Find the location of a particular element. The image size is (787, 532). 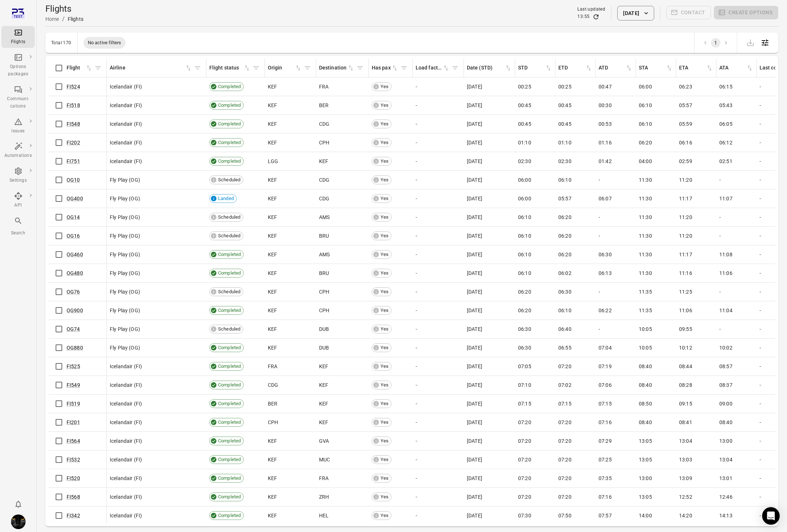

span: 06:07 is located at coordinates (605, 198).